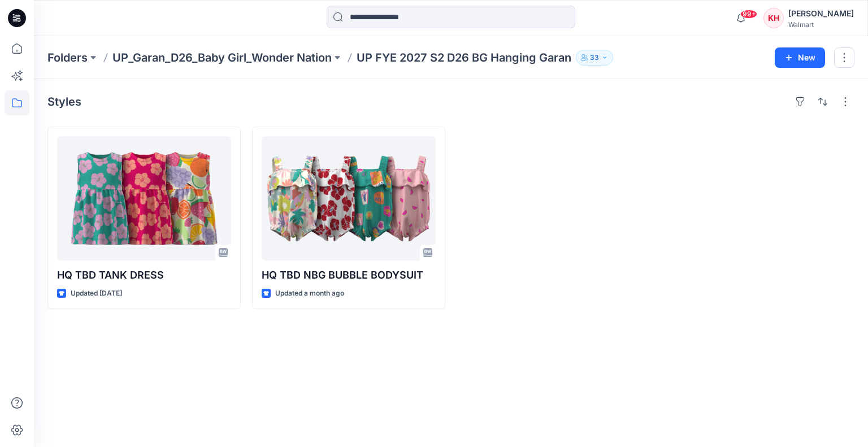  Describe the element at coordinates (67, 58) in the screenshot. I see `a: Folders` at that location.